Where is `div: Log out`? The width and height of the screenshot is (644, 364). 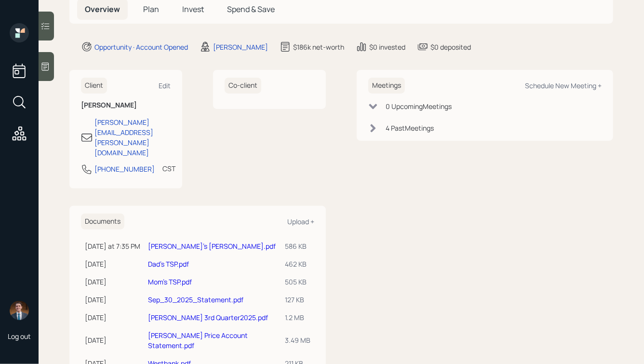
div: Log out is located at coordinates (19, 336).